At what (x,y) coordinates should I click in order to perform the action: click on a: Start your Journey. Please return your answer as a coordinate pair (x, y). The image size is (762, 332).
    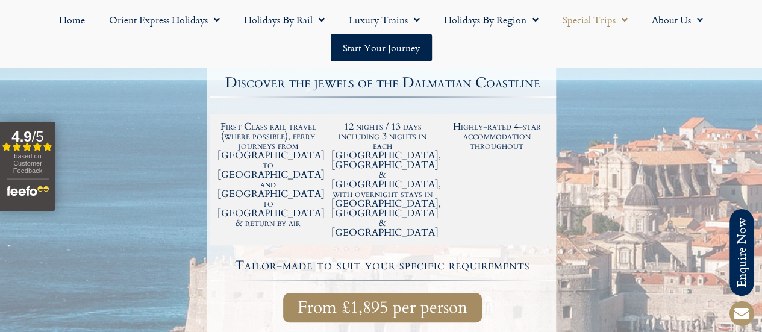
    Looking at the image, I should click on (381, 48).